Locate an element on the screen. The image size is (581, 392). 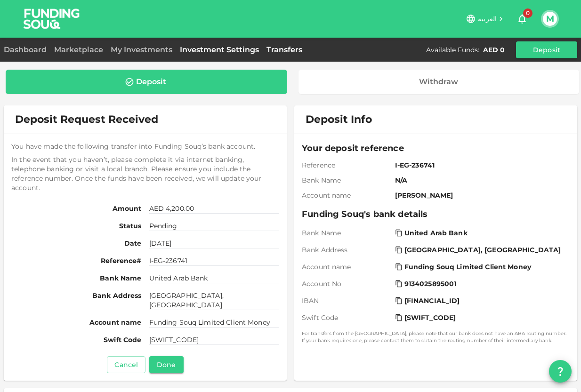
div: Withdraw is located at coordinates (438, 82).